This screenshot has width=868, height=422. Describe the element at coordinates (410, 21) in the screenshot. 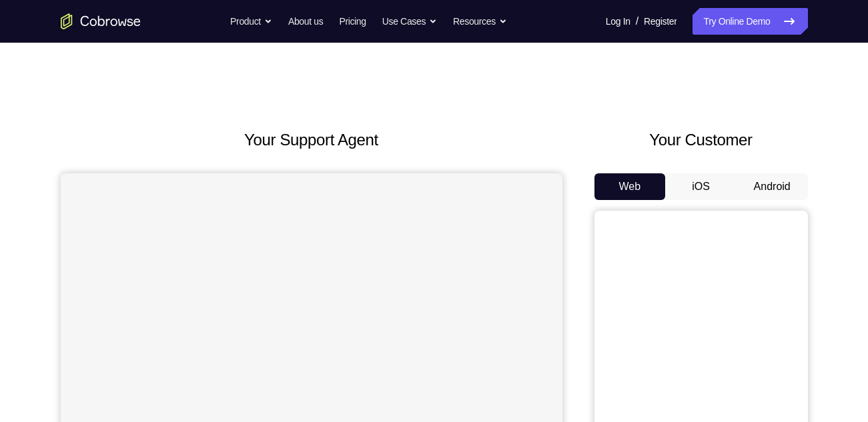

I see `button: Use Cases` at that location.